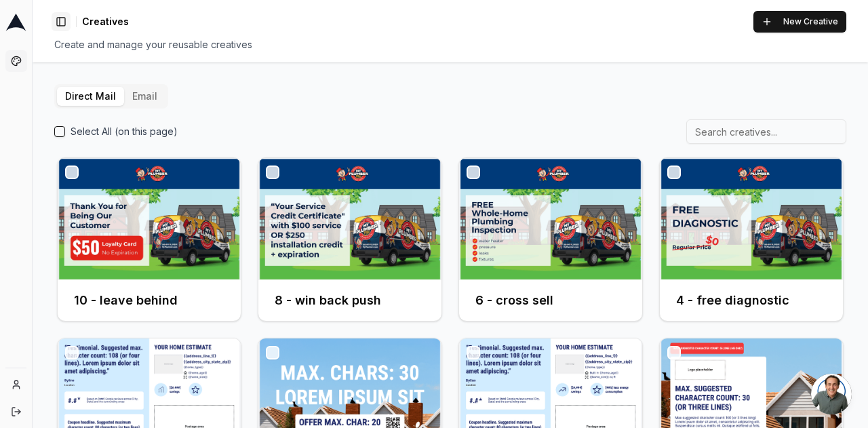 The height and width of the screenshot is (428, 868). I want to click on div: Open chat, so click(831, 394).